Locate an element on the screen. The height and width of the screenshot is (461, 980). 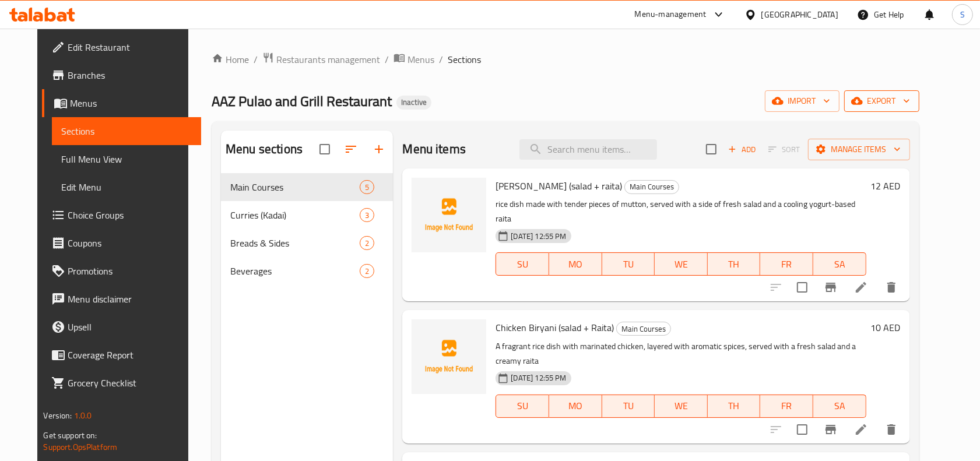
span: import is located at coordinates (802, 101).